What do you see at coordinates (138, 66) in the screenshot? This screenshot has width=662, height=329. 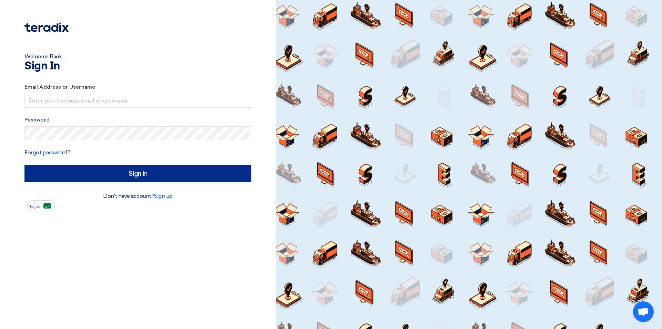 I see `h1: Sign In` at bounding box center [138, 66].